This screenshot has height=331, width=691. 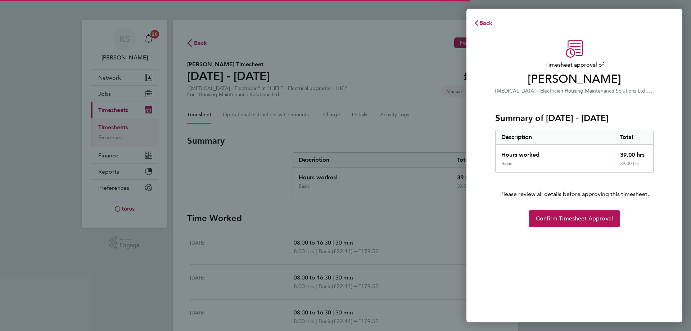 What do you see at coordinates (574, 151) in the screenshot?
I see `div: Summary of 18 - 24 Aug 2025` at bounding box center [574, 151].